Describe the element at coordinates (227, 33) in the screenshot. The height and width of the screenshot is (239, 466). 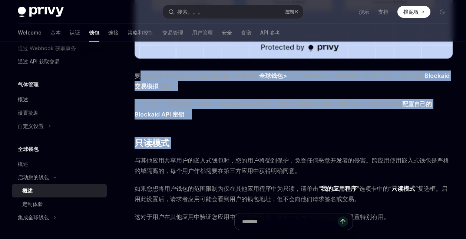
I see `a: 安全` at that location.